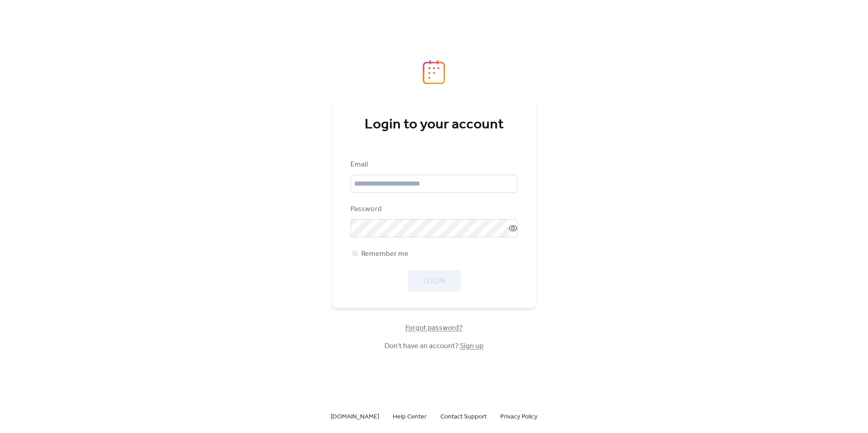 Image resolution: width=868 pixels, height=433 pixels. What do you see at coordinates (519, 417) in the screenshot?
I see `span: Privacy Policy` at bounding box center [519, 417].